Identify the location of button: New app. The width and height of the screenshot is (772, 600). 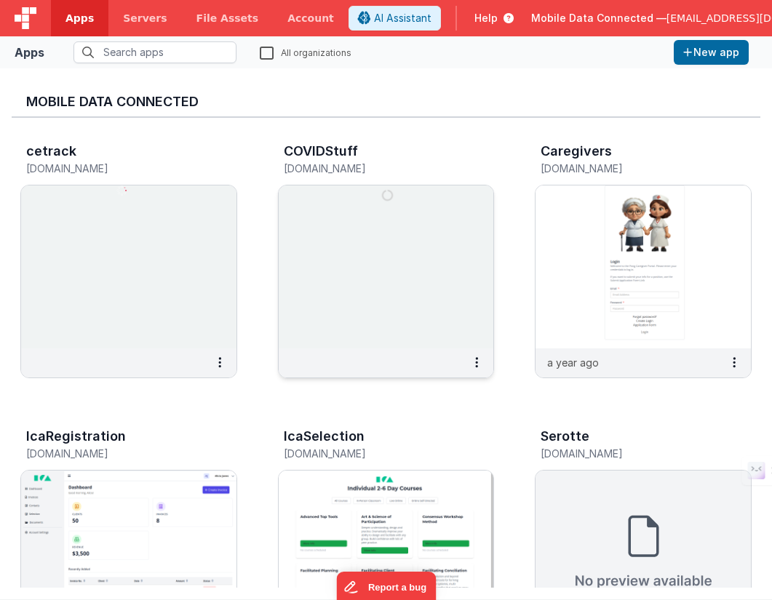
(711, 52).